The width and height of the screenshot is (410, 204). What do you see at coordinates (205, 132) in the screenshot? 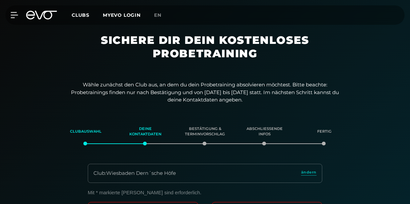
I see `div: Bestätigung & Terminvorschlag` at bounding box center [205, 132].